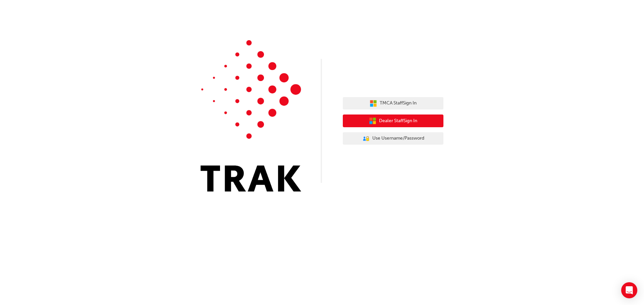 The height and width of the screenshot is (305, 644). Describe the element at coordinates (393, 121) in the screenshot. I see `button: Dealer StaffSign In` at that location.